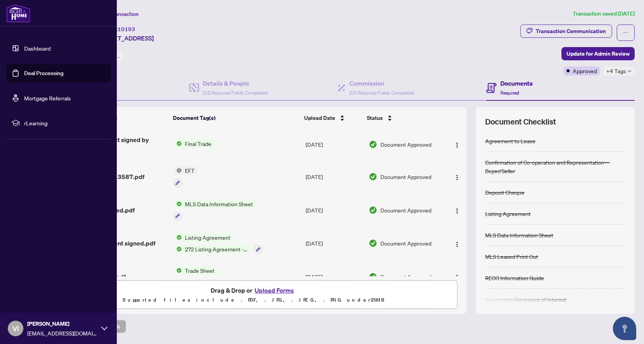 The height and width of the screenshot is (344, 644). What do you see at coordinates (403, 118) in the screenshot?
I see `th: Status` at bounding box center [403, 118].